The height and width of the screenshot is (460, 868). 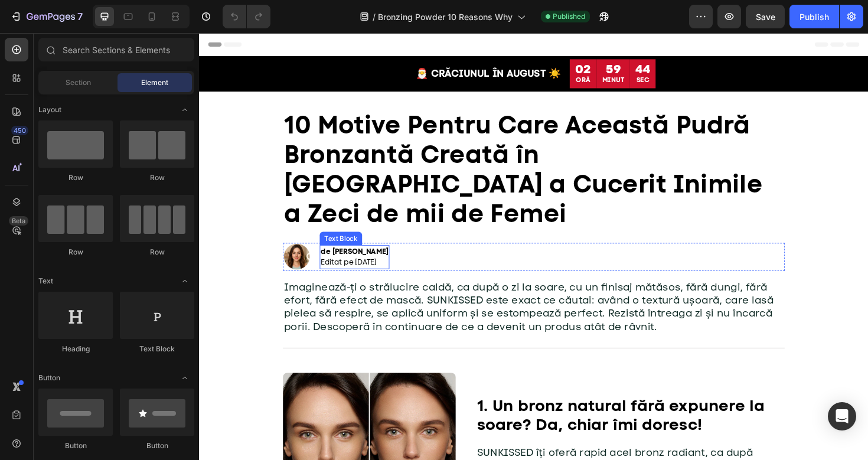 I want to click on button: Save, so click(x=765, y=17).